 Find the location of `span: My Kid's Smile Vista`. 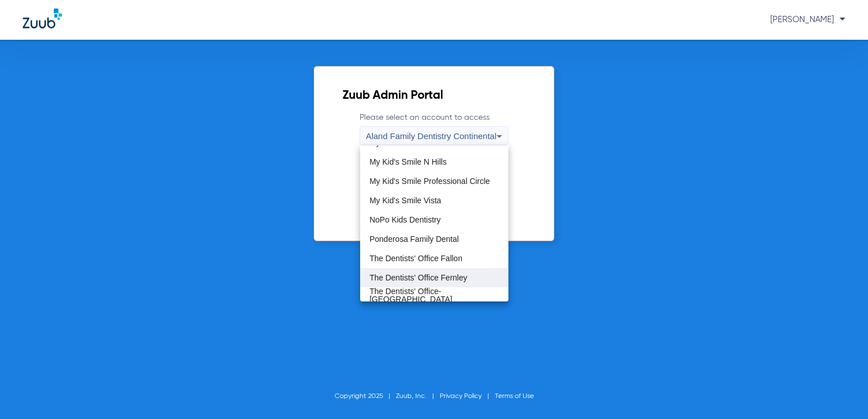

span: My Kid's Smile Vista is located at coordinates (405, 201).